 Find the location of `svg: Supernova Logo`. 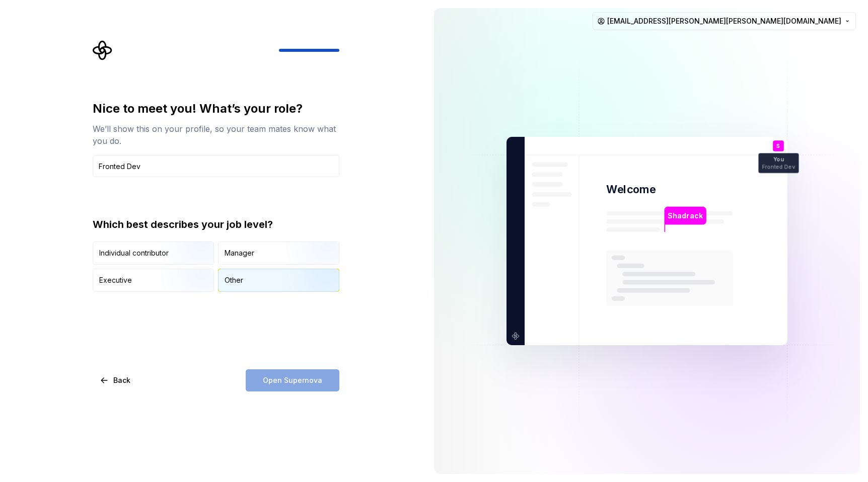

svg: Supernova Logo is located at coordinates (103, 50).